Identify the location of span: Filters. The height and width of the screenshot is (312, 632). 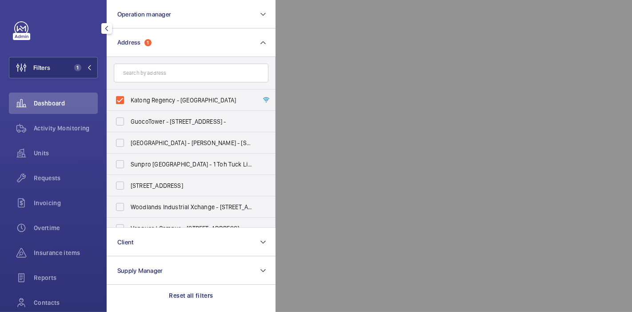
(42, 68).